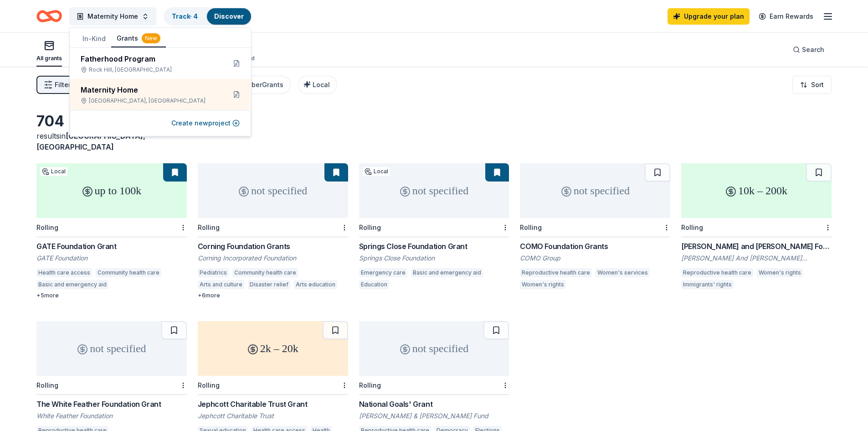 Image resolution: width=868 pixels, height=431 pixels. What do you see at coordinates (49, 58) in the screenshot?
I see `div: All grants` at bounding box center [49, 58].